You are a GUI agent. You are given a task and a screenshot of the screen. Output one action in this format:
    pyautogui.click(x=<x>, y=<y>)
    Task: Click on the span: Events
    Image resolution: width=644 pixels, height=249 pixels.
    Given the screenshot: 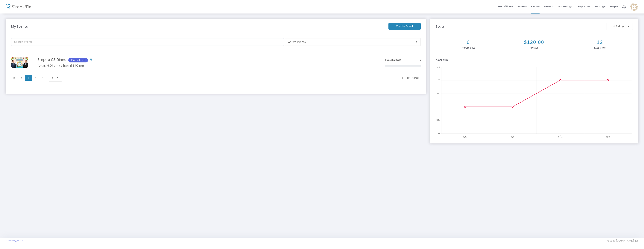 What is the action you would take?
    pyautogui.click(x=535, y=7)
    